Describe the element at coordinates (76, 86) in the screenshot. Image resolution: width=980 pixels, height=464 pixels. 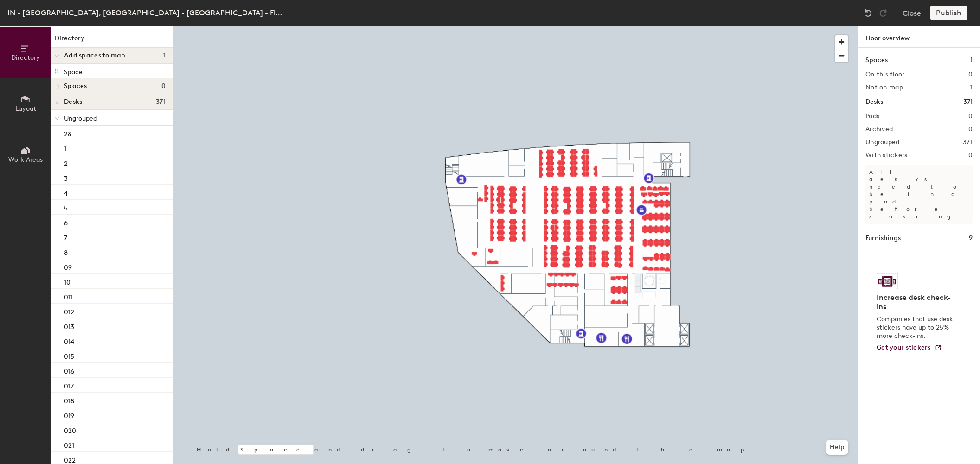
I see `span: Spaces` at that location.